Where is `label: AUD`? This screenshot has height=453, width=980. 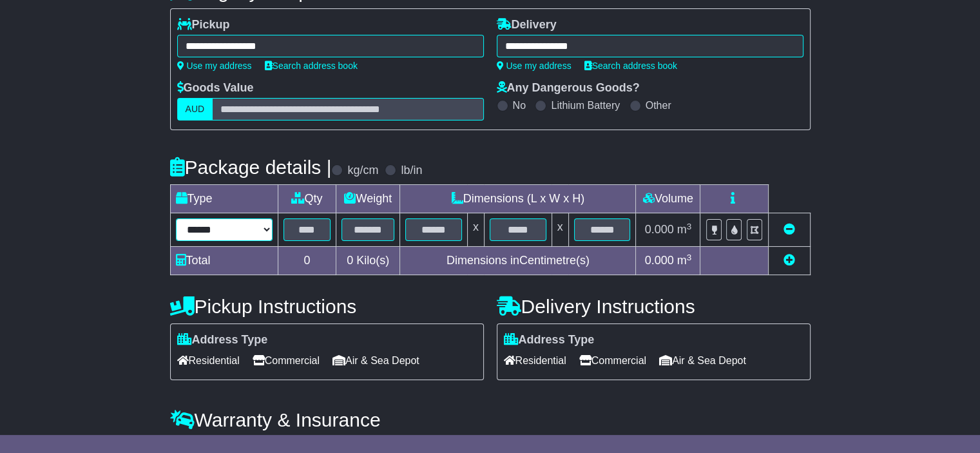 label: AUD is located at coordinates (195, 109).